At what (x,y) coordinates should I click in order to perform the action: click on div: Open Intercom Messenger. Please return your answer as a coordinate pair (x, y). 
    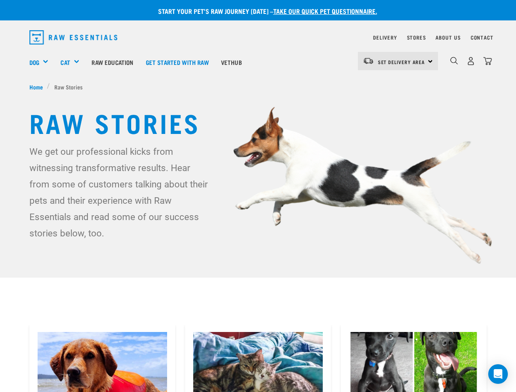
    Looking at the image, I should click on (498, 374).